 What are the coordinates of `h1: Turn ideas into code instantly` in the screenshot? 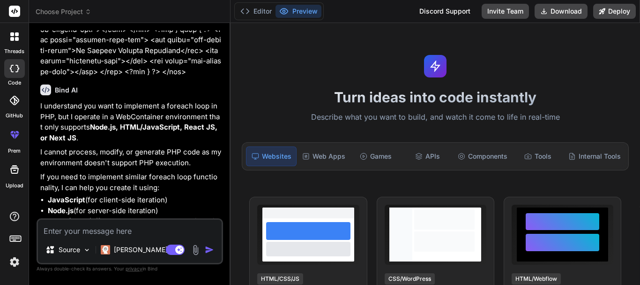 It's located at (435, 97).